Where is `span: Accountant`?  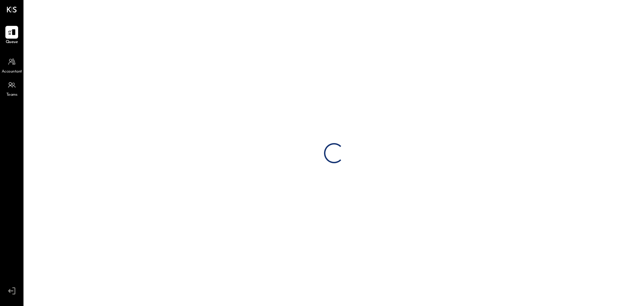
span: Accountant is located at coordinates (12, 72).